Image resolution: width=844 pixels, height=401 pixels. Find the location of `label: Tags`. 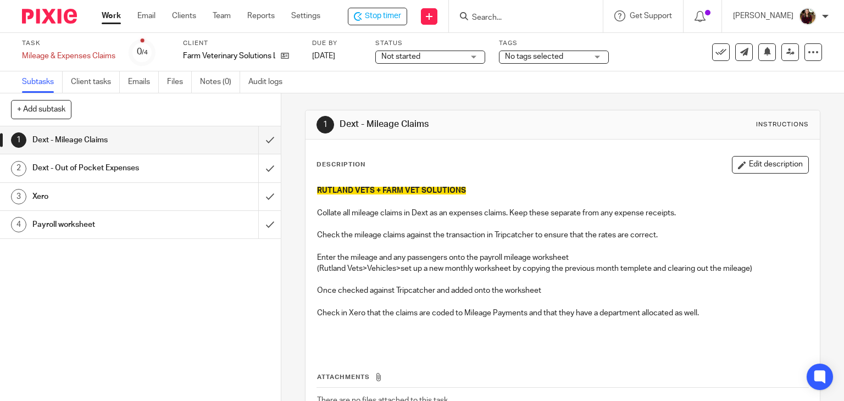

label: Tags is located at coordinates (554, 43).